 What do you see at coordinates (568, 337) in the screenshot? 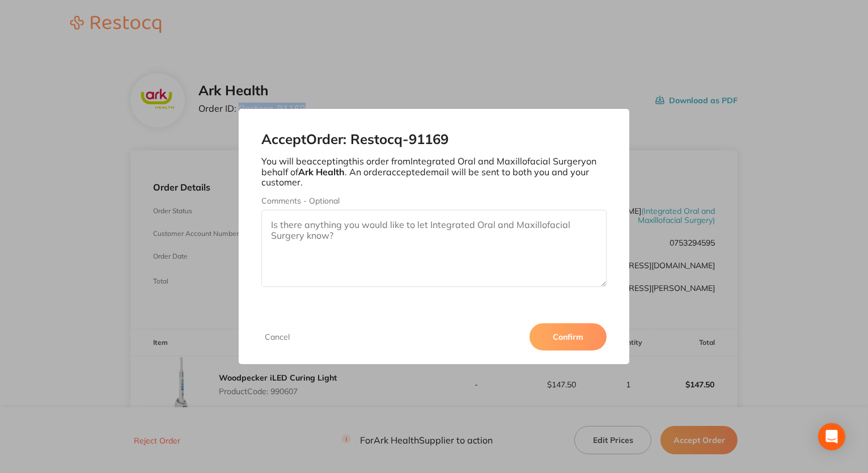
I see `button: Confirm` at bounding box center [568, 337].